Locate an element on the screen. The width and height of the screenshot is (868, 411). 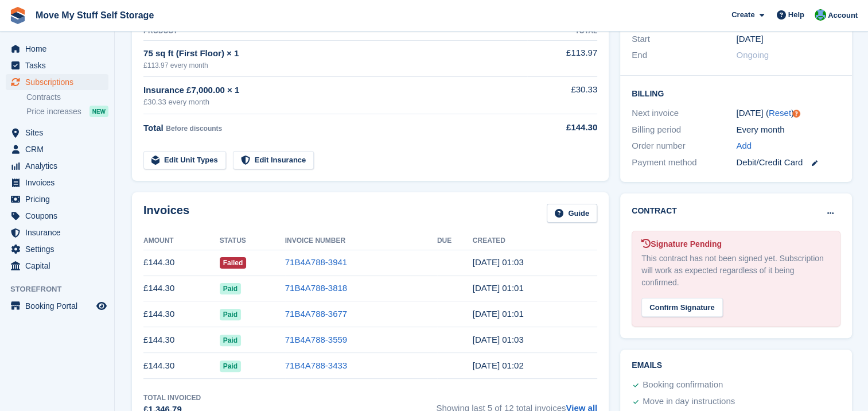
h2: Invoices is located at coordinates (167, 213).